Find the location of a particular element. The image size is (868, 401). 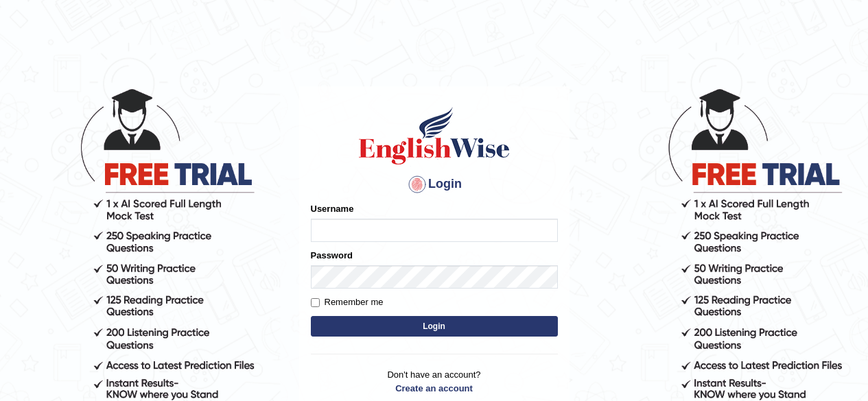

label: Remember me is located at coordinates (347, 303).